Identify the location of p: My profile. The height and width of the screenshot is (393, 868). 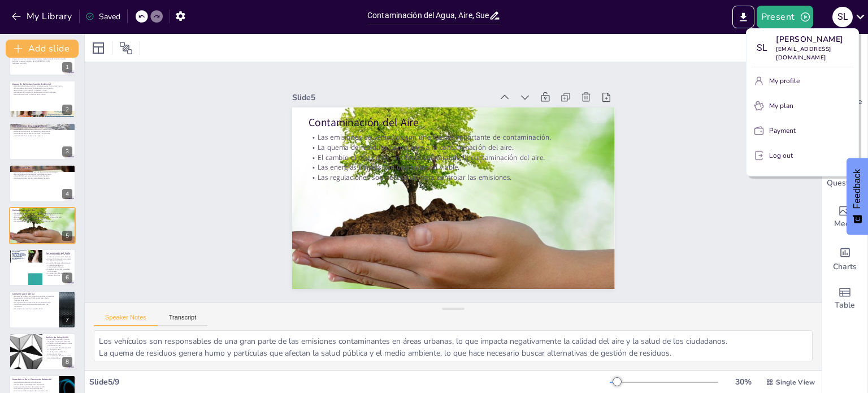
(784, 81).